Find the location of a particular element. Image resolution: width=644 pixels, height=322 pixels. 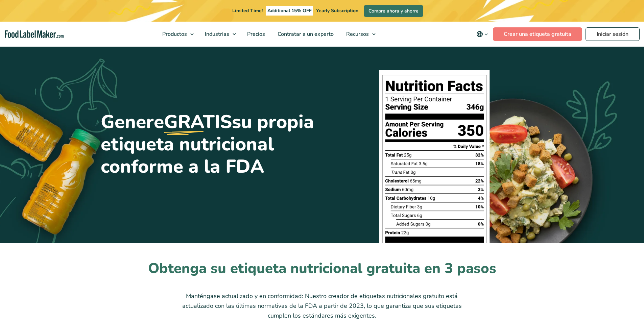

span: Industrias is located at coordinates (216, 34).